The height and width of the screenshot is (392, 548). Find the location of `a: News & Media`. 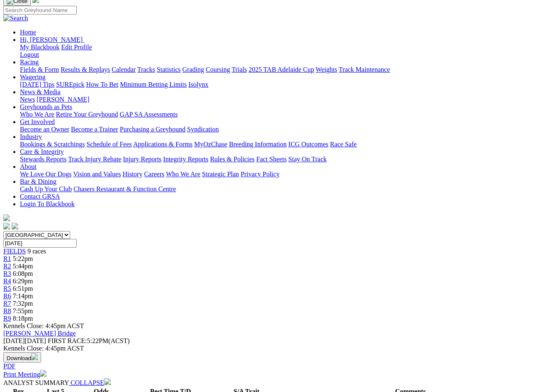

a: News & Media is located at coordinates (41, 92).